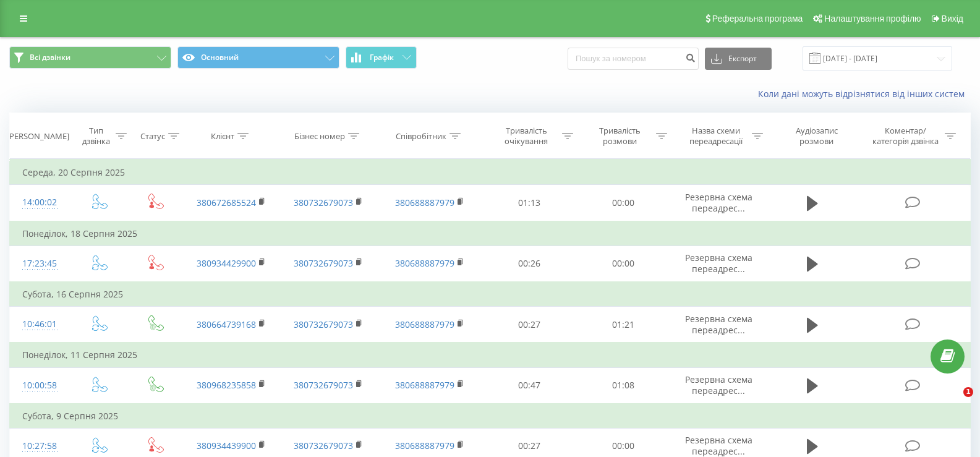 This screenshot has width=980, height=457. I want to click on td: Середа, 20 Серпня 2025, so click(491, 173).